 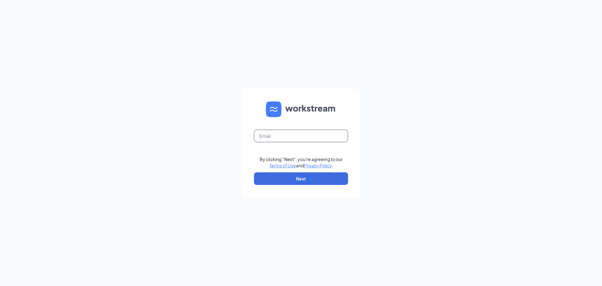 What do you see at coordinates (301, 109) in the screenshot?
I see `img: WS logo and Workstream text` at bounding box center [301, 109].